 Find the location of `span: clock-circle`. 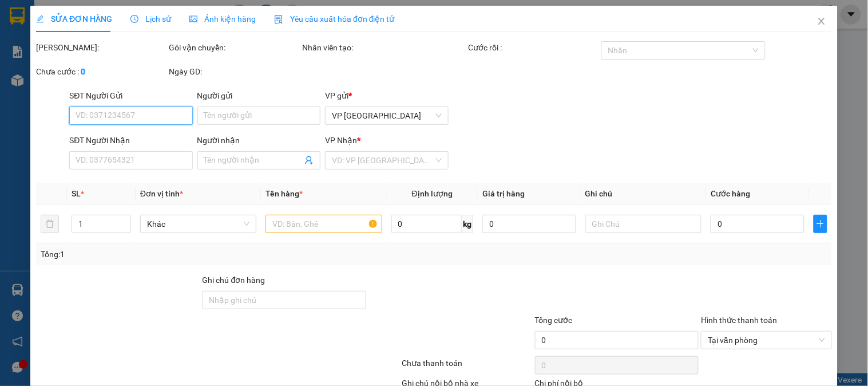

span: clock-circle is located at coordinates (134, 19).